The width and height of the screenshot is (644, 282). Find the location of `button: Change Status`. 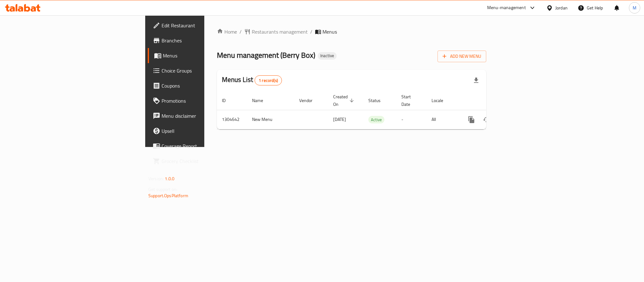

button: Change Status is located at coordinates (486, 120).